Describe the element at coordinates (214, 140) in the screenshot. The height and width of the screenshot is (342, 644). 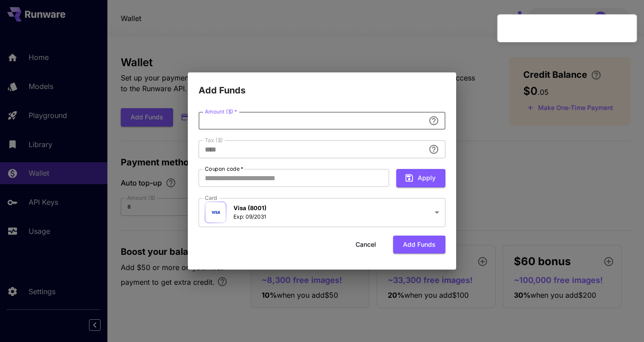
I see `label: Tax ($)` at that location.